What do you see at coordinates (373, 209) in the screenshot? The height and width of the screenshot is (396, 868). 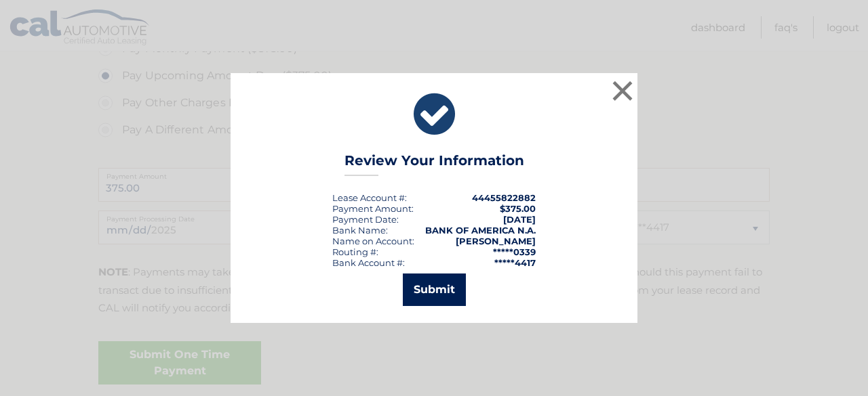 I see `div: Payment Amount:` at bounding box center [373, 209].